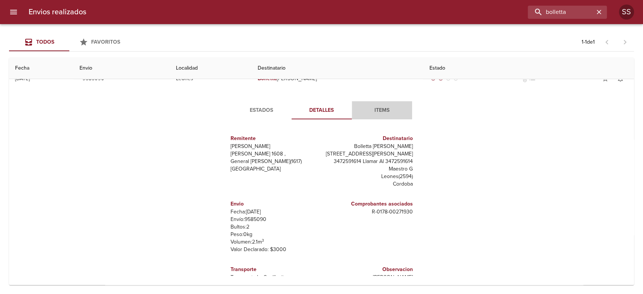 The image size is (643, 294). Describe the element at coordinates (588, 42) in the screenshot. I see `p: 1 - 1 de 1` at that location.